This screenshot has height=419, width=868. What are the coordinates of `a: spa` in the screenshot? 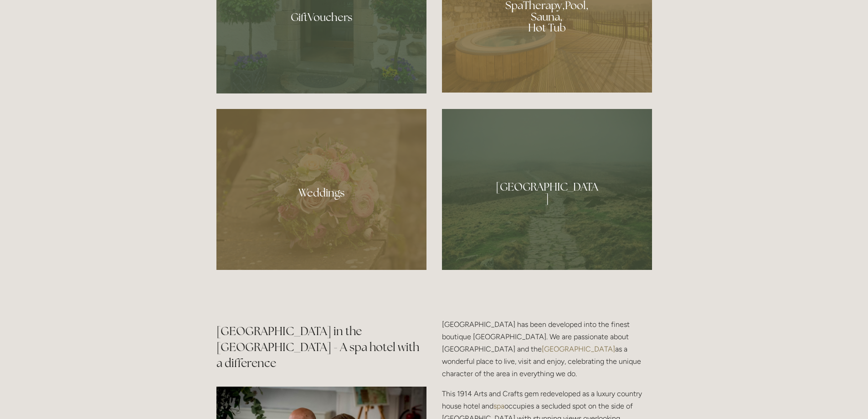 It's located at (499, 406).